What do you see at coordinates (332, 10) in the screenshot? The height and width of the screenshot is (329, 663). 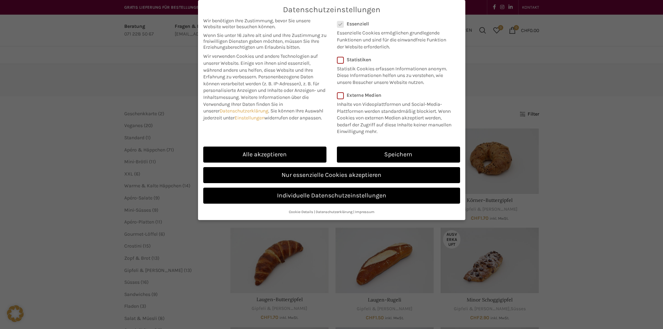 I see `span: Datenschutzeinstellungen` at bounding box center [332, 10].